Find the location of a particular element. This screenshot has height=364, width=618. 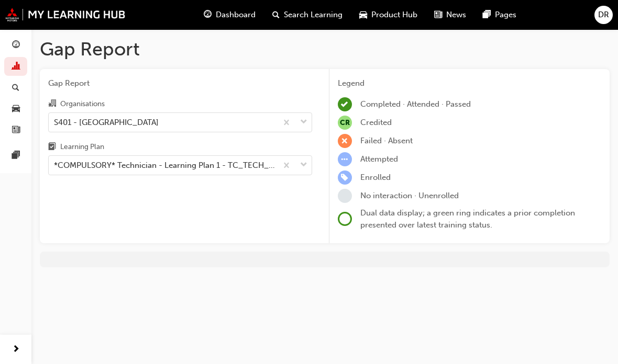

a: mmal is located at coordinates (66, 15).